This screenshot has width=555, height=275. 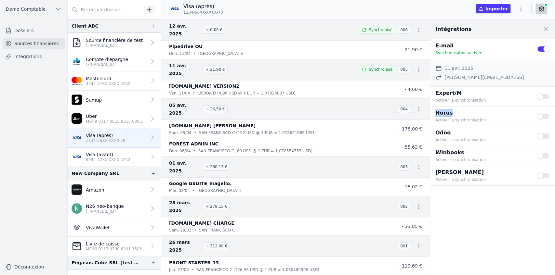 I want to click on span: + 312,00 €, so click(x=216, y=246).